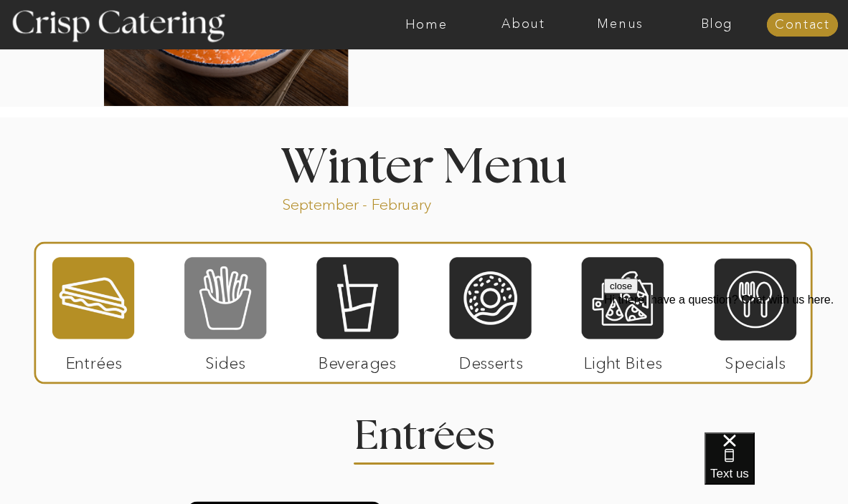  Describe the element at coordinates (716, 25) in the screenshot. I see `nav: Blog` at that location.